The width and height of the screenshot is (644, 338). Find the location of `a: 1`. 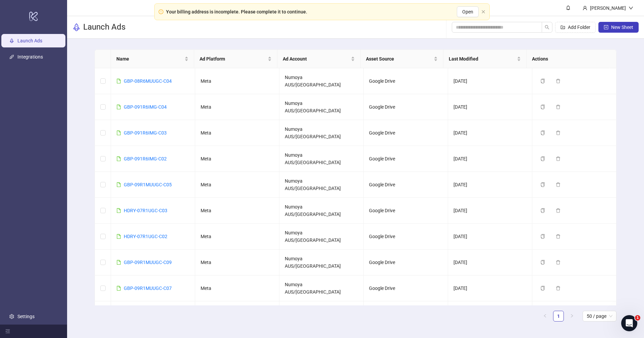

a: 1 is located at coordinates (559, 316).